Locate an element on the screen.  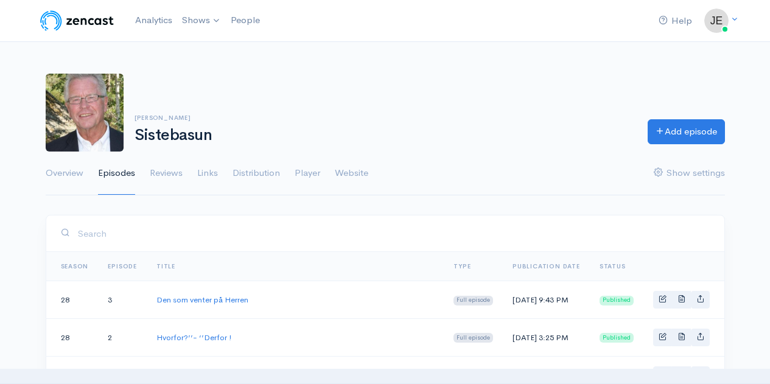
td: 2 is located at coordinates (122, 337).